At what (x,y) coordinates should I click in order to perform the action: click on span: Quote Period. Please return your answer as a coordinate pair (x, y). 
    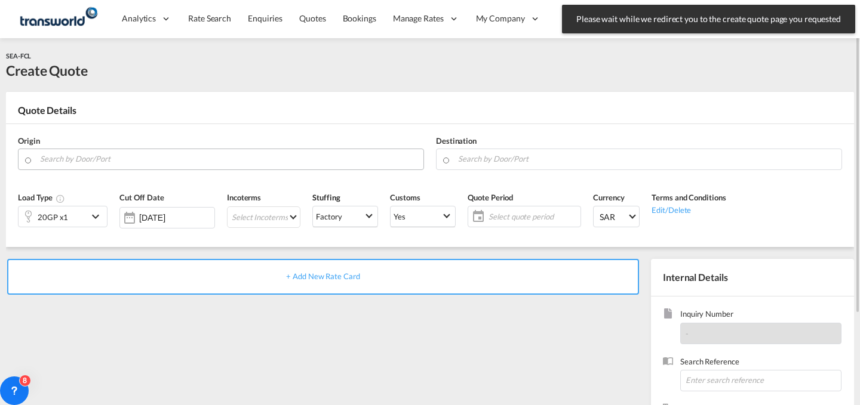
    Looking at the image, I should click on (490, 198).